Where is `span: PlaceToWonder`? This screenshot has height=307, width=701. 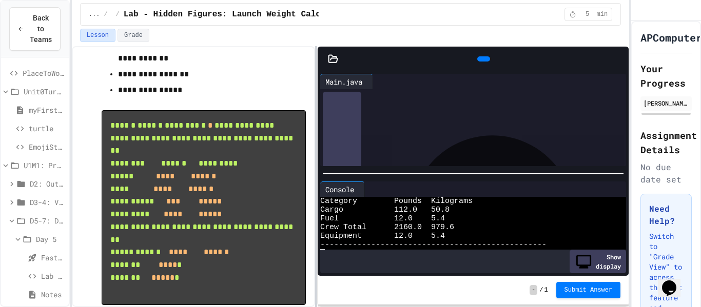
span: PlaceToWonder is located at coordinates (44, 73).